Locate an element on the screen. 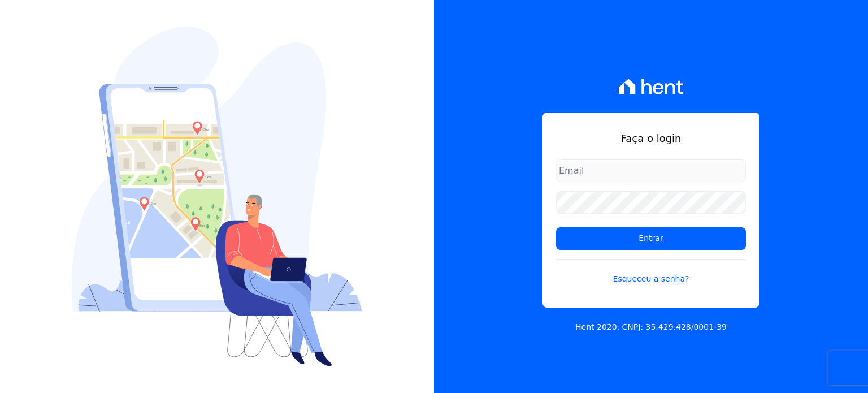  h1: Faça o login is located at coordinates (651, 138).